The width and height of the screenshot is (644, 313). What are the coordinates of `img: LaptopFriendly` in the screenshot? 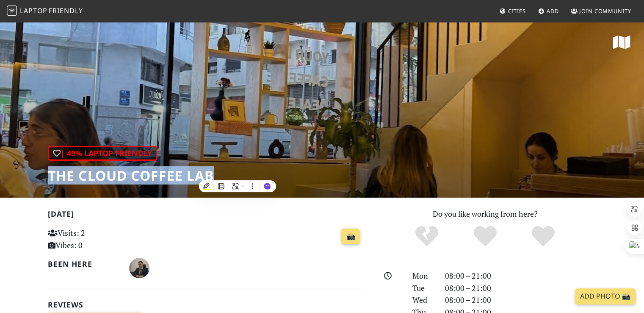 It's located at (12, 11).